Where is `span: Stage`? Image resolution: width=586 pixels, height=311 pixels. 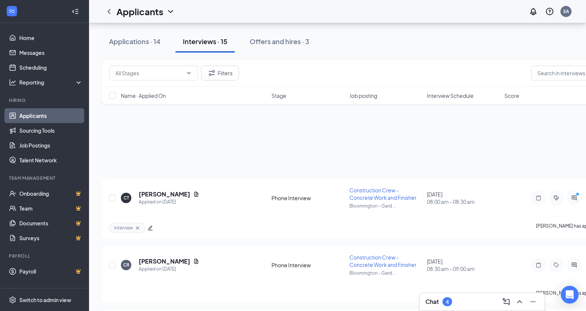
span: Stage is located at coordinates (279, 96).